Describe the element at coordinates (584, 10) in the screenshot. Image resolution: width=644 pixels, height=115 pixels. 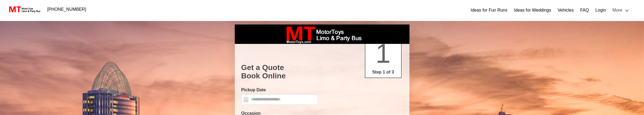
I see `a: FAQ` at that location.